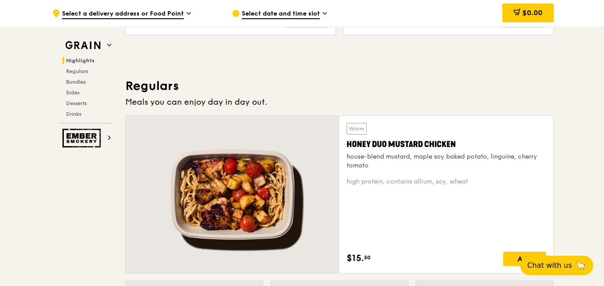 Image resolution: width=604 pixels, height=286 pixels. Describe the element at coordinates (446, 145) in the screenshot. I see `div: Honey Duo Mustard Chicken` at that location.